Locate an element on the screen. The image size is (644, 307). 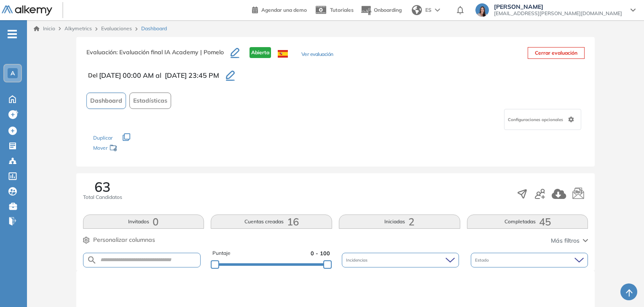
span: al is located at coordinates (158, 75).